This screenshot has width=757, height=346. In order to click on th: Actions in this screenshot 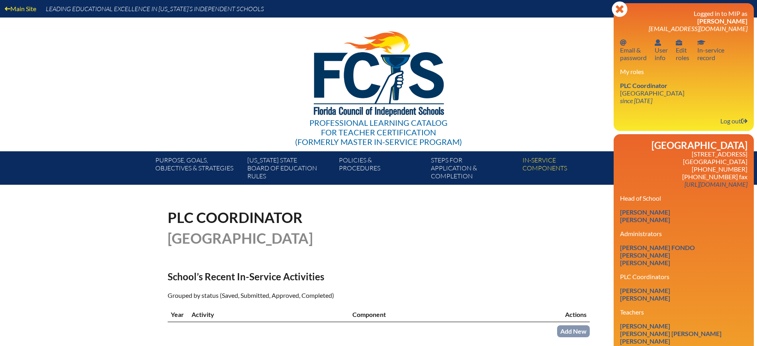, I will do `click(558, 314)`.